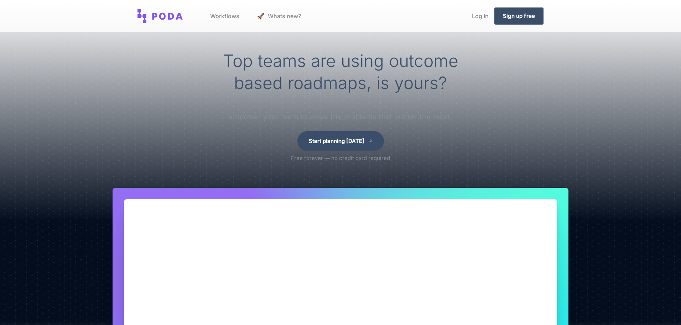 This screenshot has width=681, height=325. Describe the element at coordinates (262, 16) in the screenshot. I see `span: launch` at that location.